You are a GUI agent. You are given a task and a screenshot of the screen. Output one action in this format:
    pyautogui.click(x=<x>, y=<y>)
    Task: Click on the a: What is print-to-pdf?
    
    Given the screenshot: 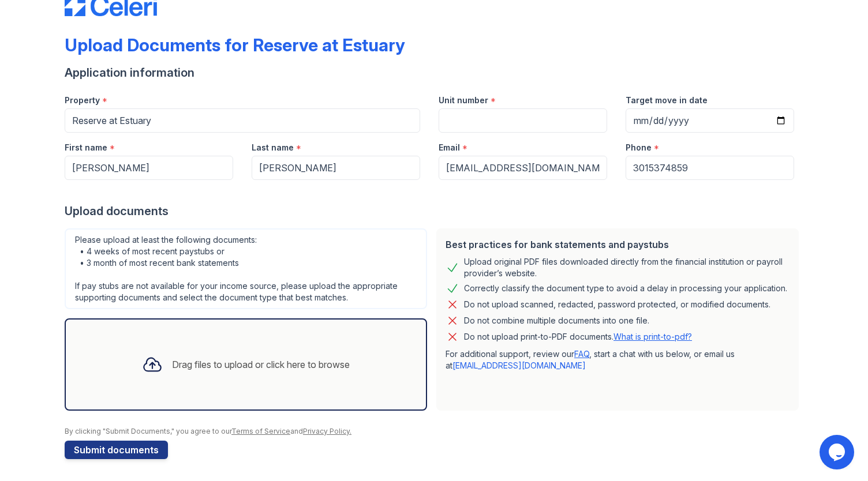 What is the action you would take?
    pyautogui.click(x=653, y=336)
    